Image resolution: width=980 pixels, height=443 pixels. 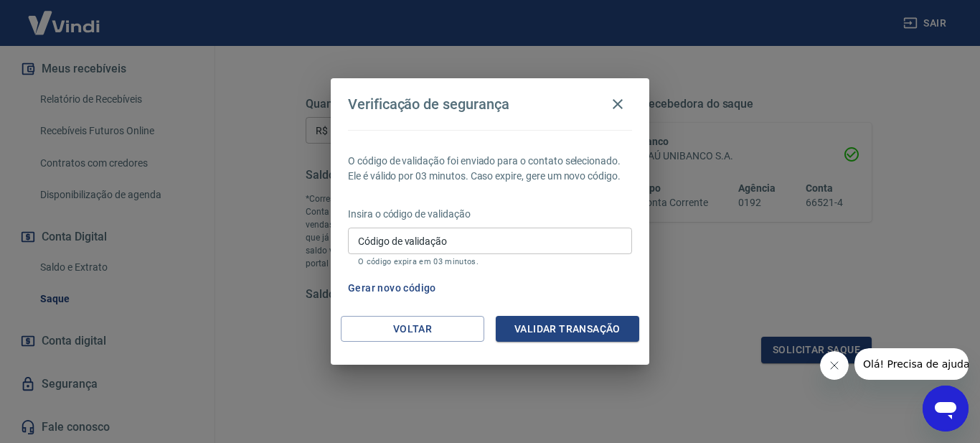 What do you see at coordinates (65, 16) in the screenshot?
I see `span: Olá! Precisa de ajuda?` at bounding box center [65, 16].